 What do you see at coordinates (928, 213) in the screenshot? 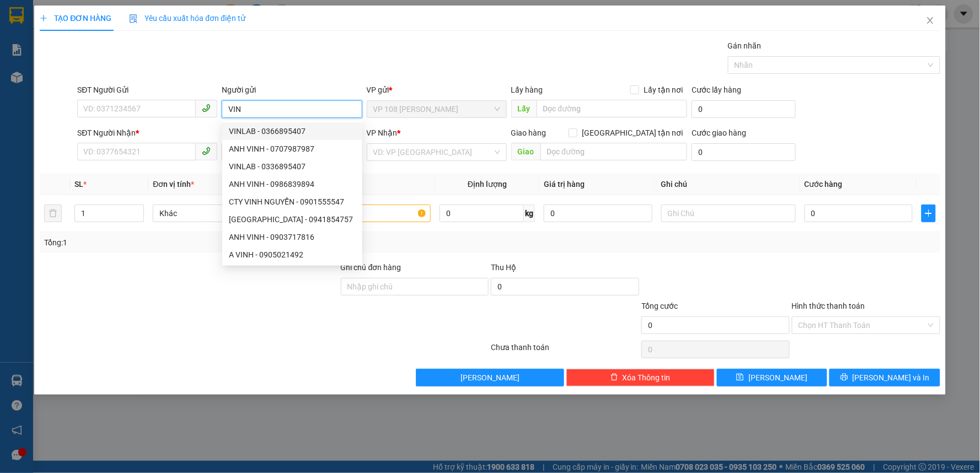
I see `button: plus` at bounding box center [928, 213].